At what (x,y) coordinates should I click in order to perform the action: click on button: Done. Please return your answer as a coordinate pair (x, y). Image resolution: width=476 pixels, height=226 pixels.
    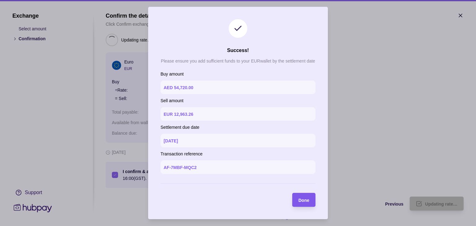
    Looking at the image, I should click on (304, 200).